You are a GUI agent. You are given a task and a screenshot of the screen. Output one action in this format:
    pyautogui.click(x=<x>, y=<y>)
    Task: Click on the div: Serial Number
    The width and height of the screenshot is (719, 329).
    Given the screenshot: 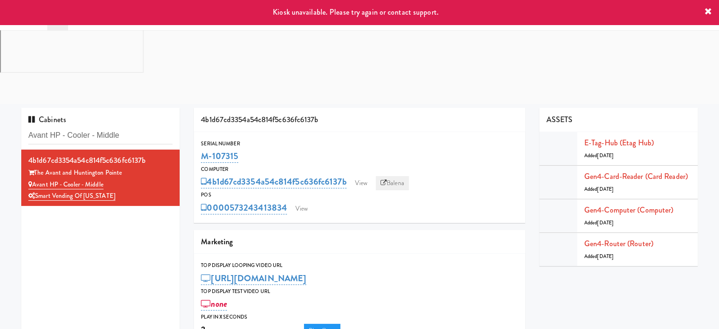 What is the action you would take?
    pyautogui.click(x=359, y=144)
    